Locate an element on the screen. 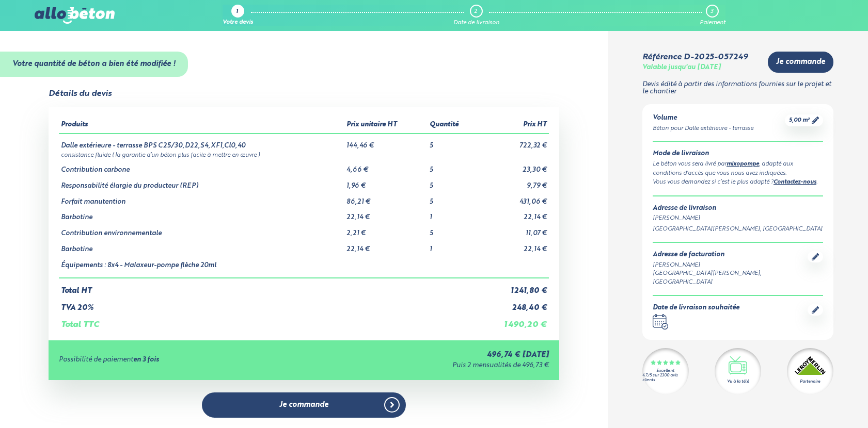 This screenshot has width=868, height=428. td: 144,46 € is located at coordinates (386, 142).